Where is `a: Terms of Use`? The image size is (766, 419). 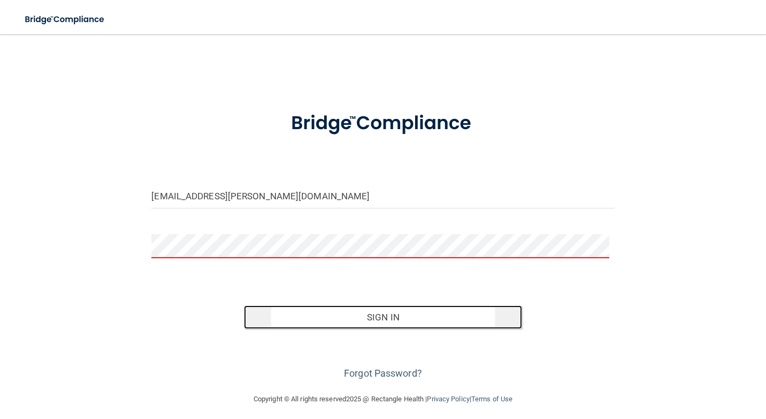 a: Terms of Use is located at coordinates (492, 398).